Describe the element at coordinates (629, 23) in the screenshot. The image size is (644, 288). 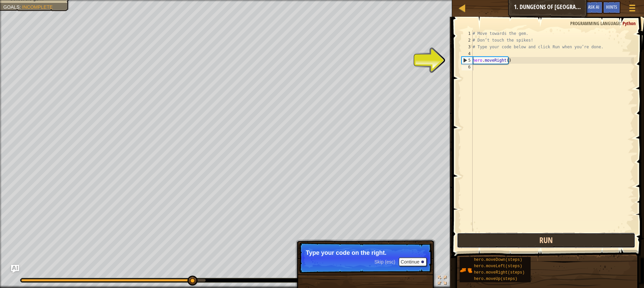
I see `span: Python` at that location.